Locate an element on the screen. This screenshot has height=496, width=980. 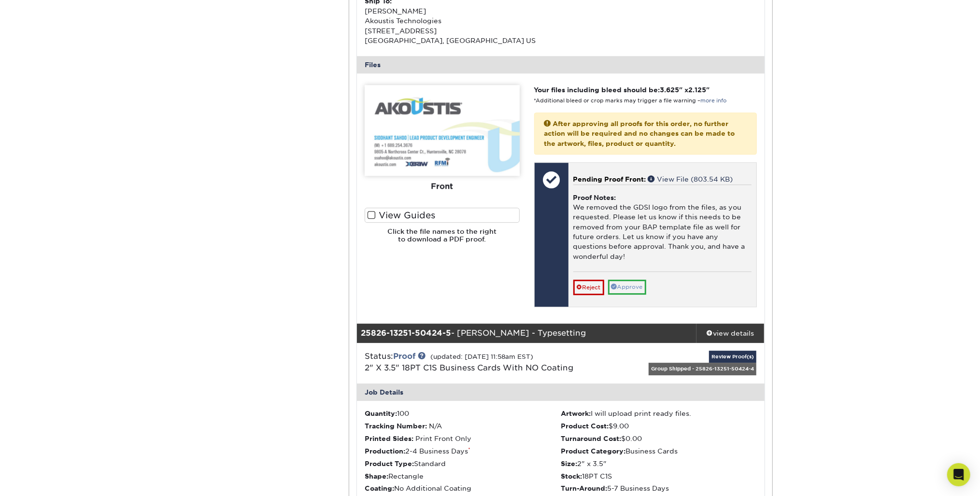
strong: Tracking Number: is located at coordinates (395, 426).